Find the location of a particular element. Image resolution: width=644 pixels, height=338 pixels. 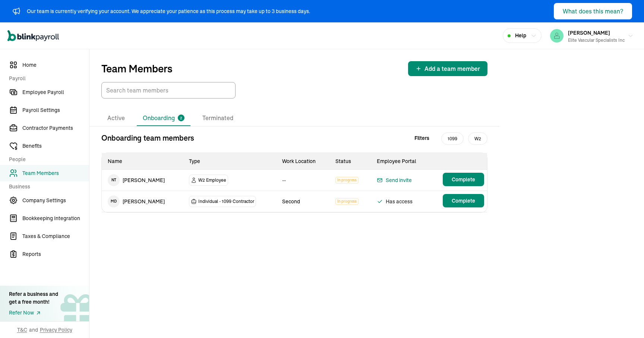

th: Name is located at coordinates (142, 161).